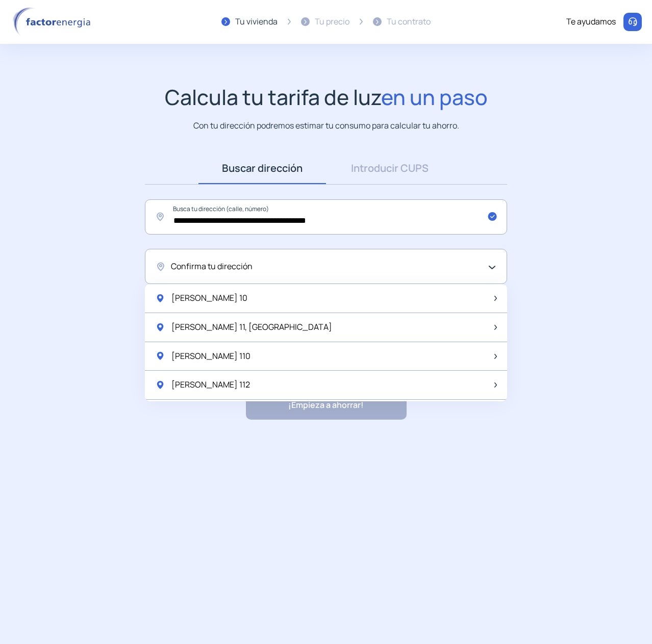 The width and height of the screenshot is (652, 644). I want to click on p: Con tu dirección podremos estimar tu consumo para calcular tu ahorro., so click(326, 125).